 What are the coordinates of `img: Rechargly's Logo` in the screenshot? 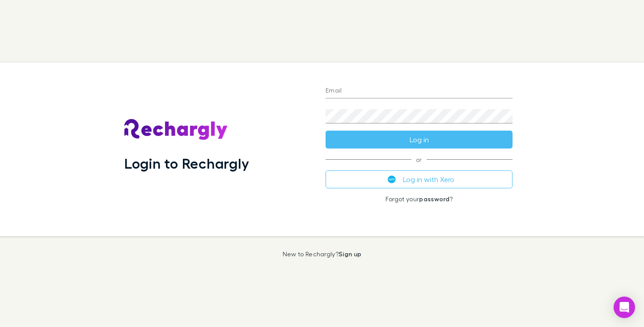 It's located at (176, 130).